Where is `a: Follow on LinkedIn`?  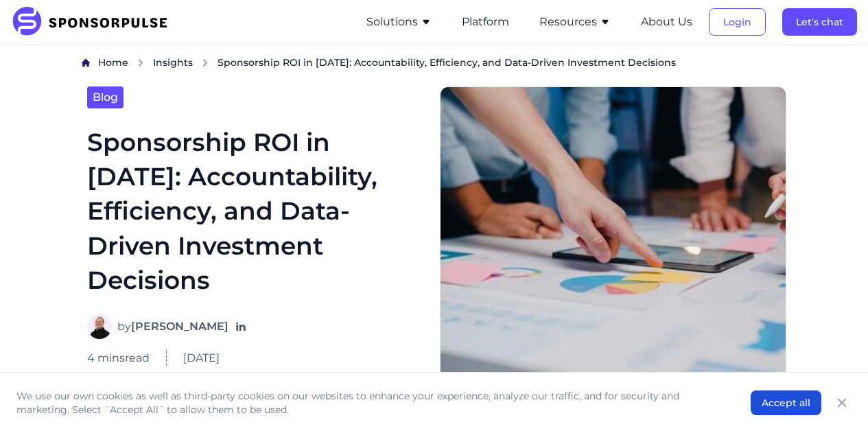
a: Follow on LinkedIn is located at coordinates (241, 327).